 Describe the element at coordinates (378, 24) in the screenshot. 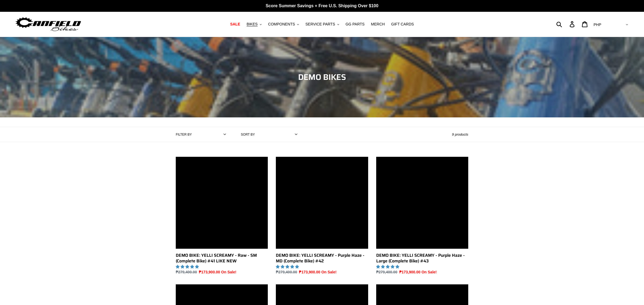

I see `span: MERCH` at that location.